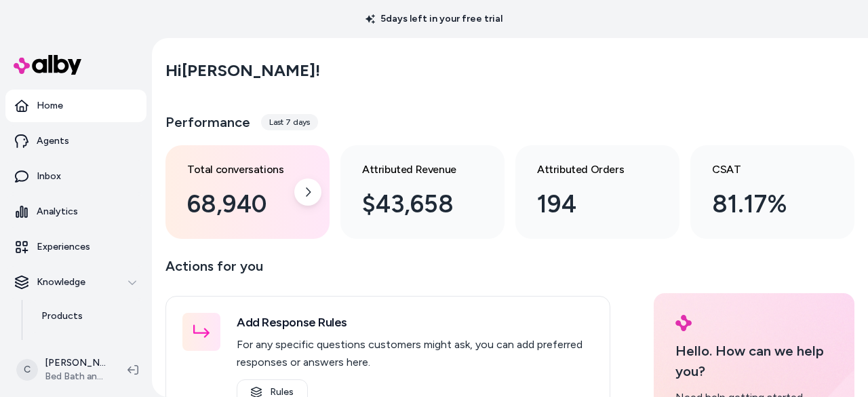 The image size is (868, 397). Describe the element at coordinates (434, 19) in the screenshot. I see `p: 5 days left in your free trial` at that location.